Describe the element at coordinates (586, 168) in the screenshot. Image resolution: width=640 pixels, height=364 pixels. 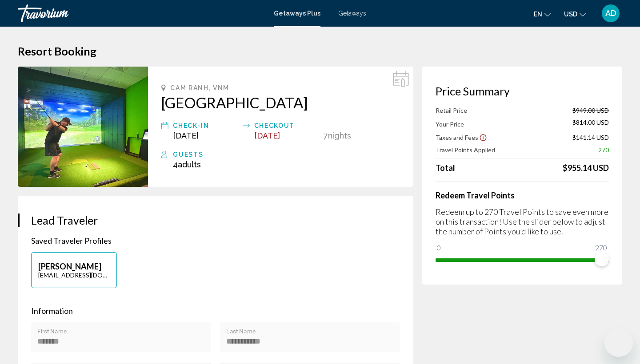
I see `div: $955.14 USD` at that location.